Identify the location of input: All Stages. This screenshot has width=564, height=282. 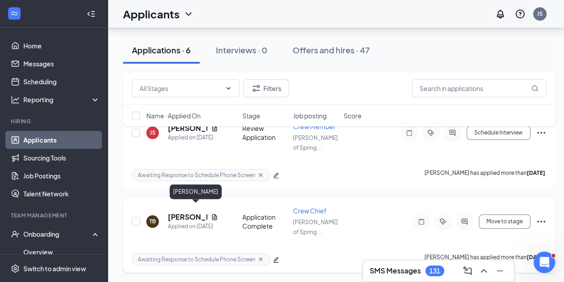
(180, 88).